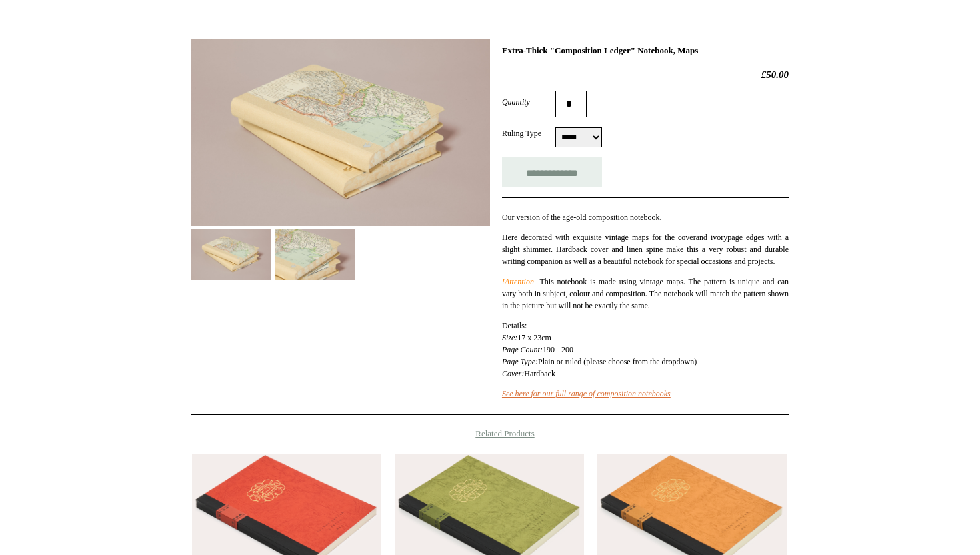 The width and height of the screenshot is (980, 555). Describe the element at coordinates (509, 338) in the screenshot. I see `em: Size:` at that location.